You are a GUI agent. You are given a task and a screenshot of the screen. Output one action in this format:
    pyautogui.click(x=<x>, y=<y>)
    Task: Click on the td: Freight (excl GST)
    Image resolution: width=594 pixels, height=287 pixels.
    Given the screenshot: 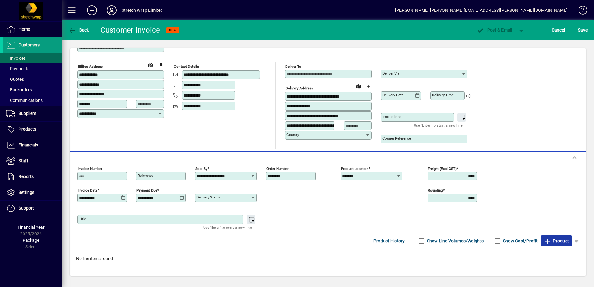 What is the action you would take?
    pyautogui.click(x=448, y=279)
    